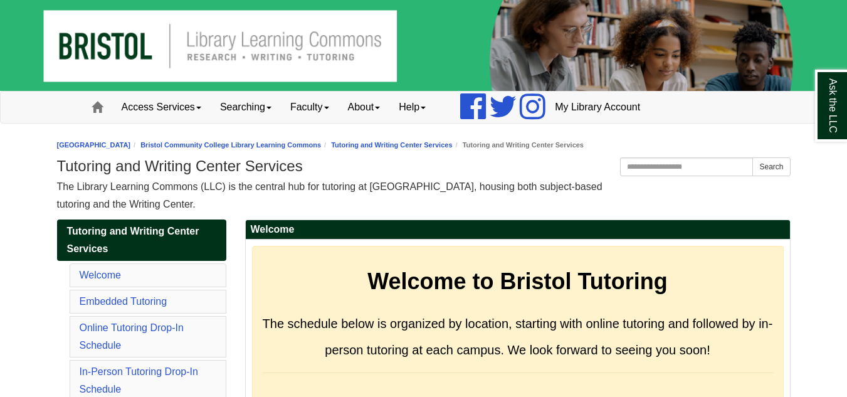  I want to click on a: Faculty, so click(310, 107).